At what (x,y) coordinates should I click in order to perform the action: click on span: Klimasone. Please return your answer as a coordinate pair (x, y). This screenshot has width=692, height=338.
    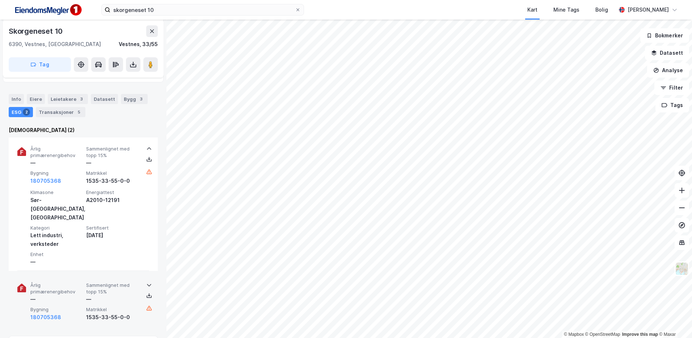
    Looking at the image, I should click on (57, 192).